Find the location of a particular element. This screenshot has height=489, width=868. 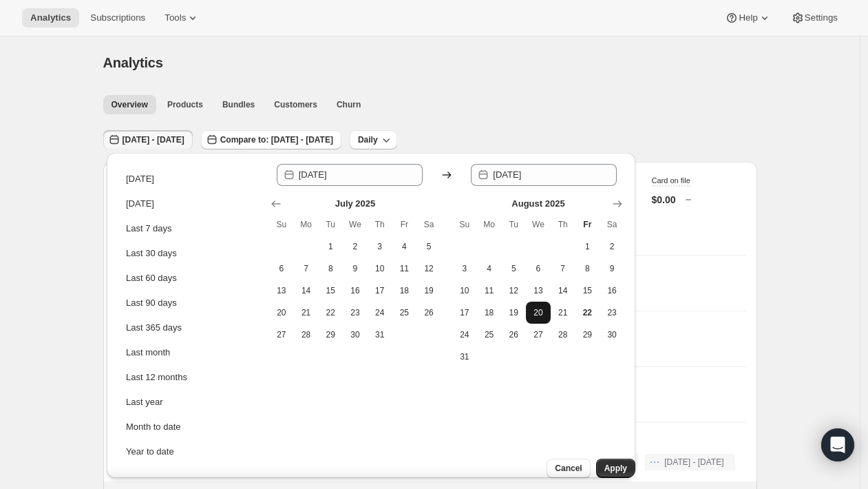

span: Daily is located at coordinates (367, 139).